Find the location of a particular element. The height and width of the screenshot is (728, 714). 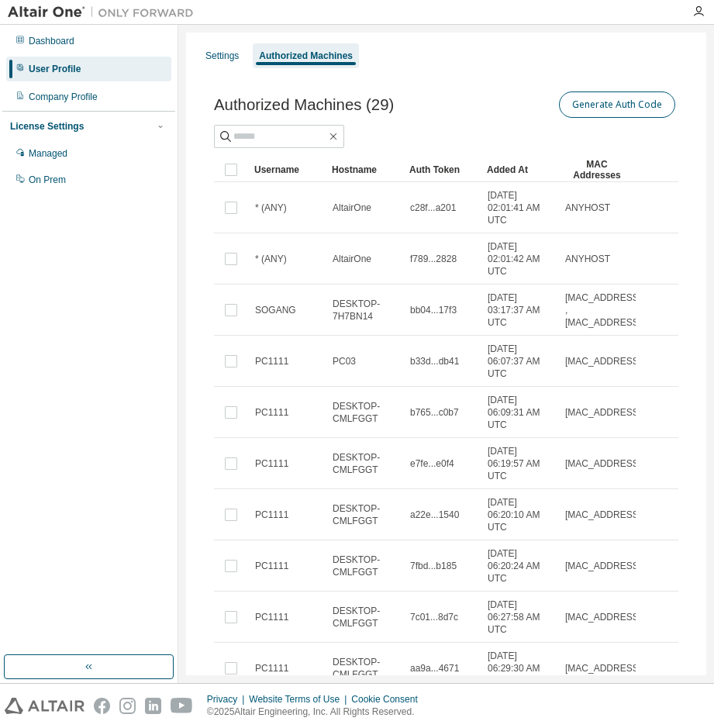

span: 7c01...8d7c is located at coordinates (434, 618).